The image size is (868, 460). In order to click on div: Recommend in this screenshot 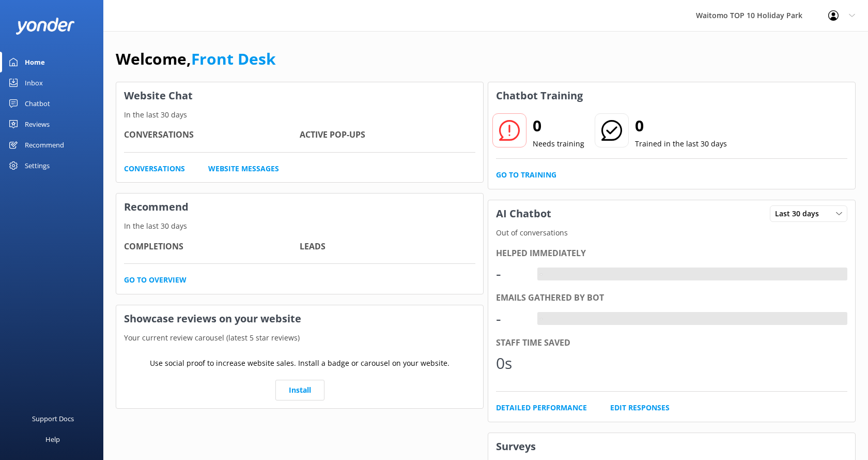, I will do `click(44, 145)`.